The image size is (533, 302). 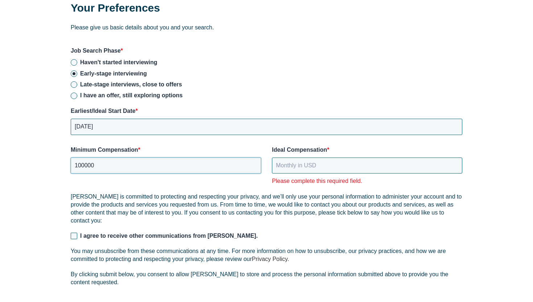 What do you see at coordinates (104, 149) in the screenshot?
I see `span: Minimum Compensation` at bounding box center [104, 149].